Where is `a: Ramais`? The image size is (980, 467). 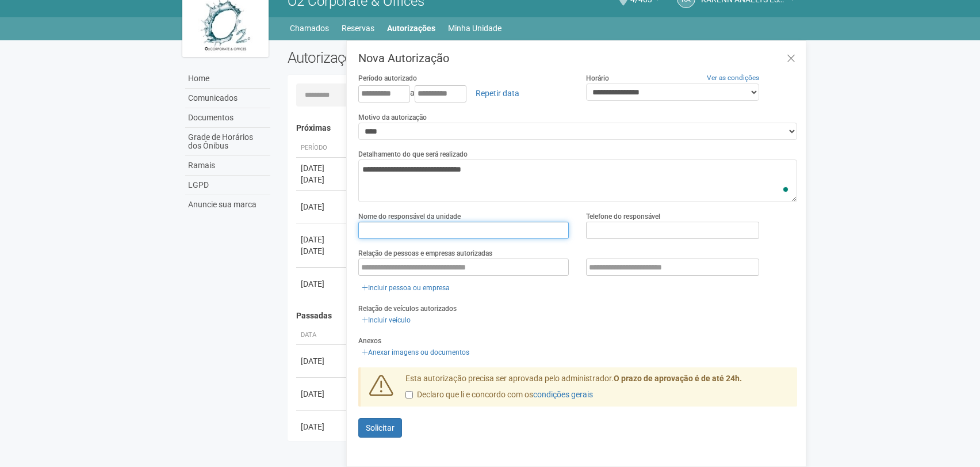 a: Ramais is located at coordinates (228, 166).